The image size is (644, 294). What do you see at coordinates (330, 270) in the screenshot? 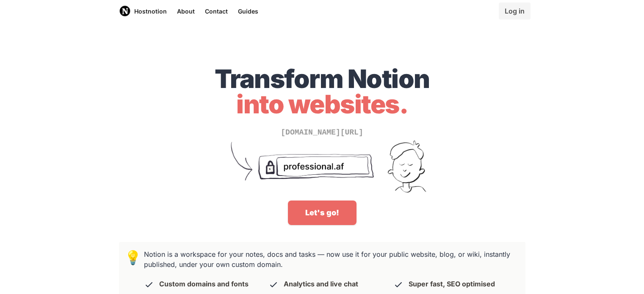
I see `h3: Notion is a workspace for your notes, docs and tasks — now use it for your public website, blog, ...` at bounding box center [330, 270].